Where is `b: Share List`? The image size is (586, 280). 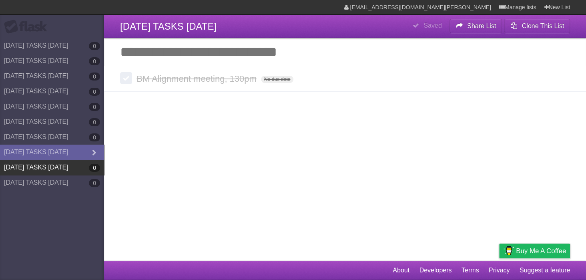 b: Share List is located at coordinates (482, 26).